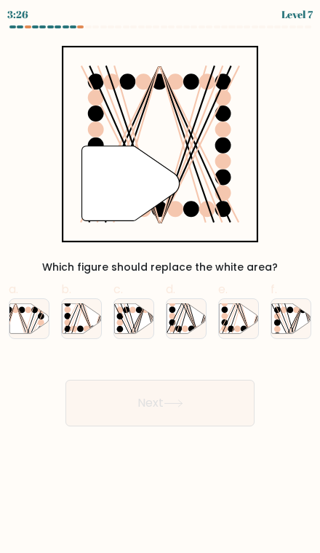 The image size is (320, 553). I want to click on span: d., so click(170, 289).